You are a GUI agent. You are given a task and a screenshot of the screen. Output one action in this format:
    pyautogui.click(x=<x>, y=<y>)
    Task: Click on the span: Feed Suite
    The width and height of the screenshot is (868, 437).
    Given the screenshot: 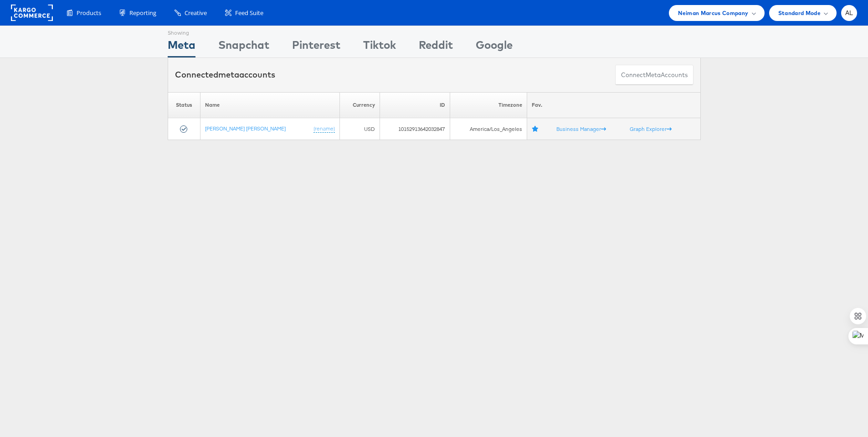 What is the action you would take?
    pyautogui.click(x=249, y=13)
    